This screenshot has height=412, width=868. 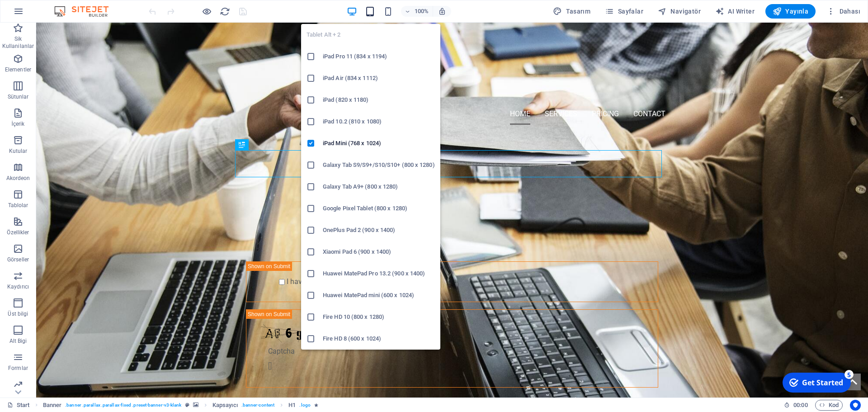 What do you see at coordinates (624, 12) in the screenshot?
I see `span: Sayfalar` at bounding box center [624, 12].